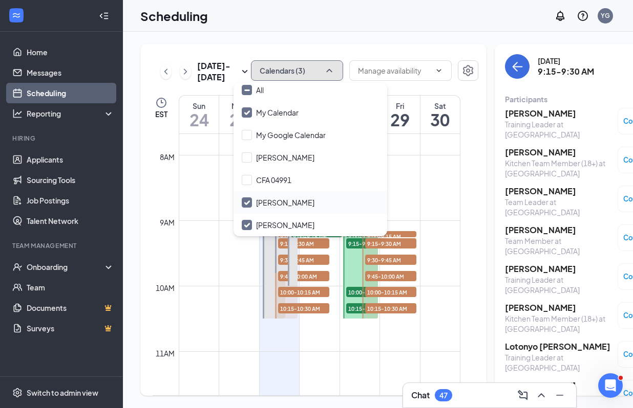 This screenshot has width=633, height=408. What do you see at coordinates (400, 120) in the screenshot?
I see `h1: 29` at bounding box center [400, 120].